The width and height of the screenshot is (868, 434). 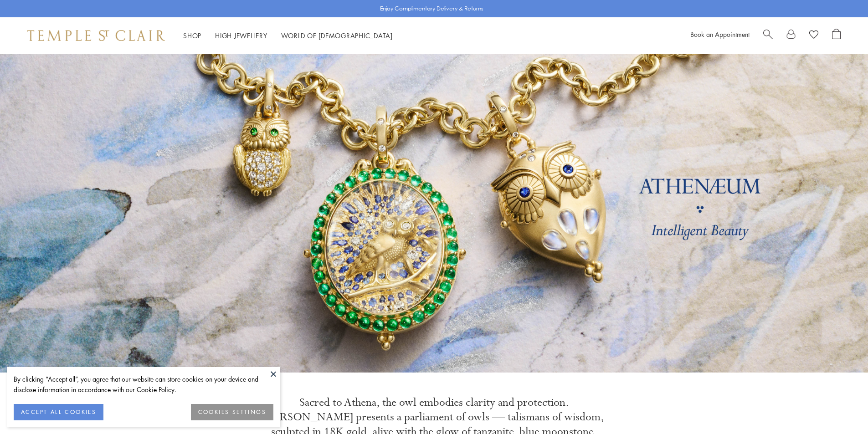 What do you see at coordinates (193, 35) in the screenshot?
I see `a: ShopShop` at bounding box center [193, 35].